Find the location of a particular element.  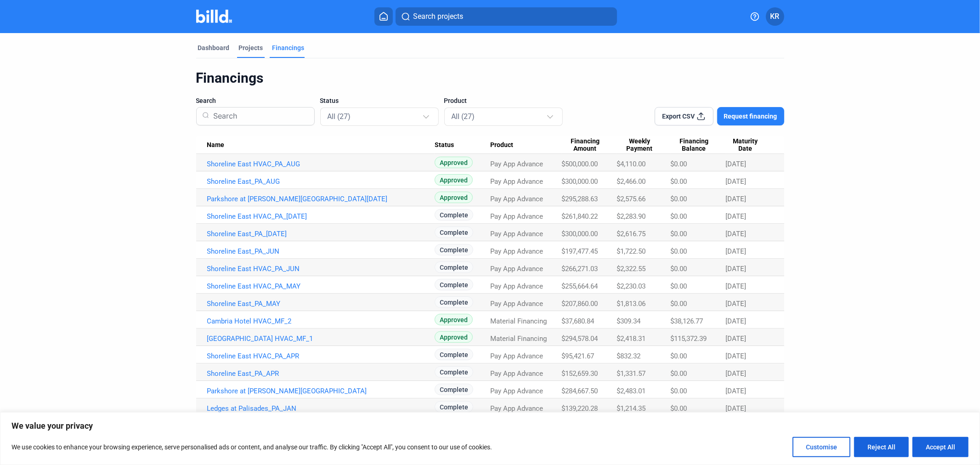

div: Projects is located at coordinates (251, 47).